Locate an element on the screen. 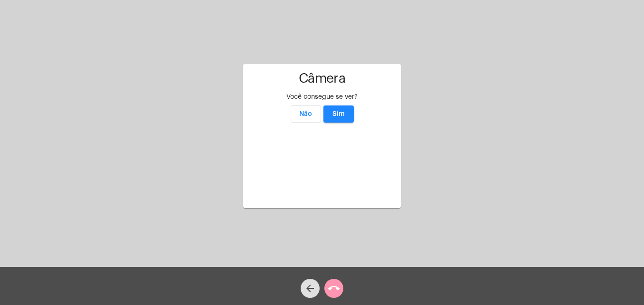  span: Você consegue se ver? is located at coordinates (322, 97).